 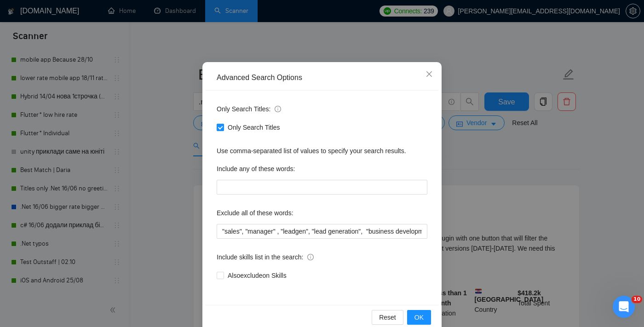 I want to click on div: Advanced Search Options, so click(x=322, y=77).